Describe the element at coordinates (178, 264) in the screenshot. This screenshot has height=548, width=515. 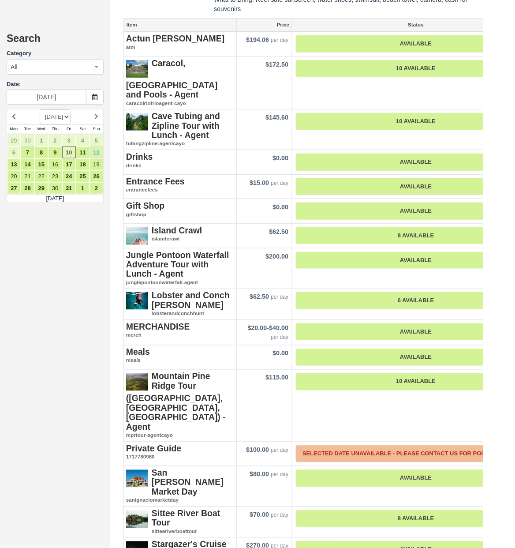
I see `strong: Jungle Pontoon Waterfall Adventure Tour with Lunch - Agent` at that location.